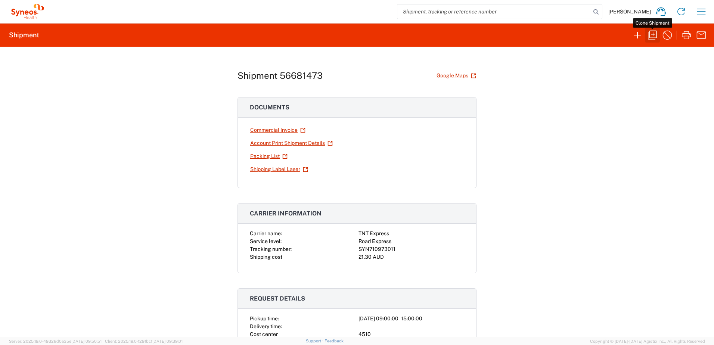  Describe the element at coordinates (55, 341) in the screenshot. I see `span: Server: 2025.19.0-49328d0a35e` at that location.